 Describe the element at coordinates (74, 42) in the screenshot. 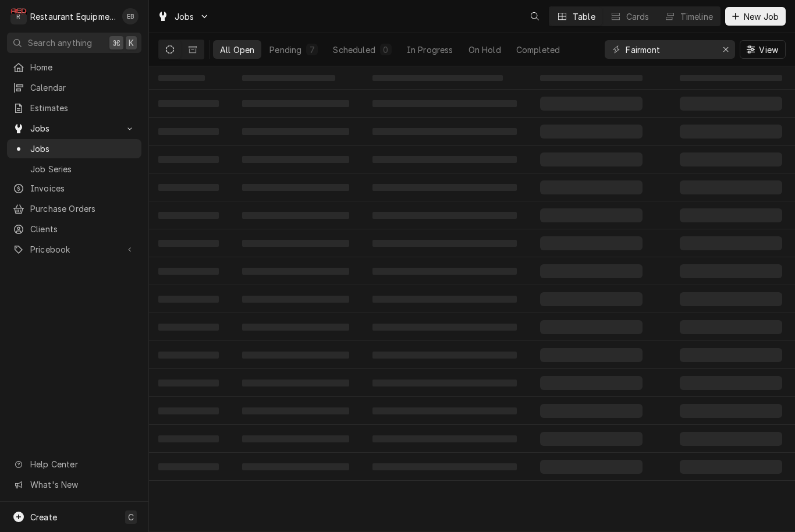

I see `button: Search anything⌘K` at that location.